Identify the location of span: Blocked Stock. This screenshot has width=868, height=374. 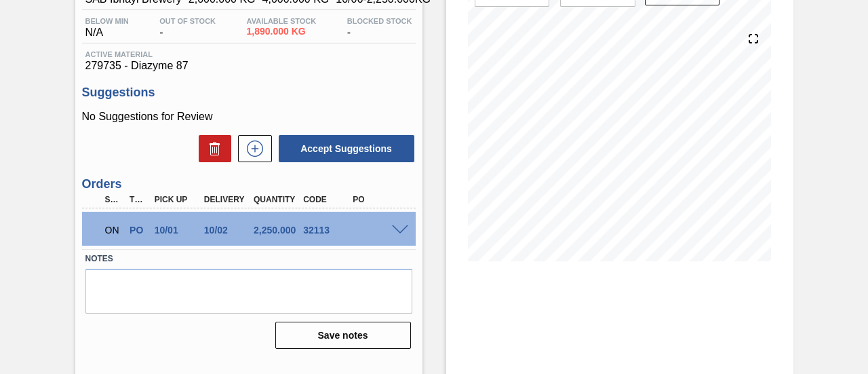
(380, 21).